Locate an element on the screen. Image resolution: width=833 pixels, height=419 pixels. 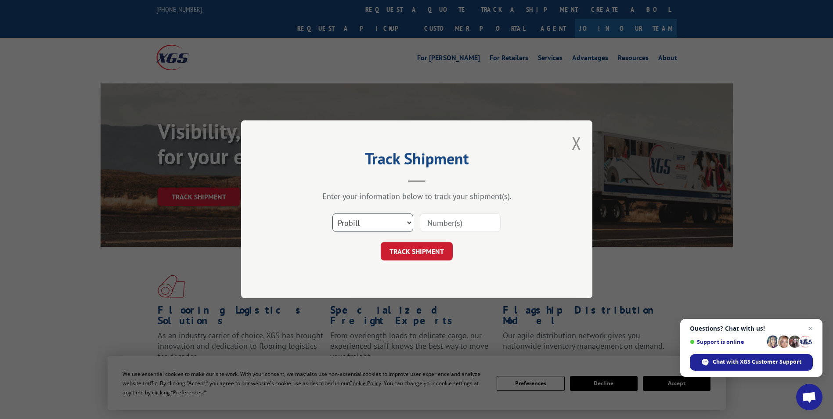
span: Close chat is located at coordinates (811, 329).